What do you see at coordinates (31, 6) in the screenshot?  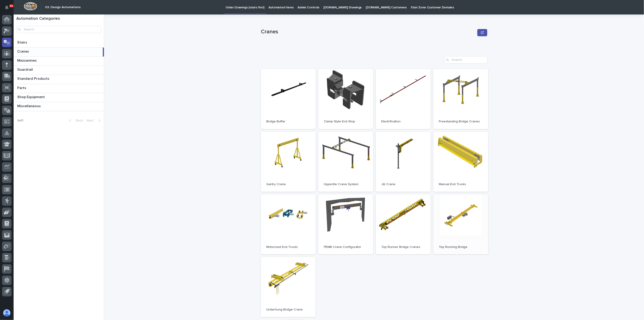 I see `img: Workspace Logo` at bounding box center [31, 6].